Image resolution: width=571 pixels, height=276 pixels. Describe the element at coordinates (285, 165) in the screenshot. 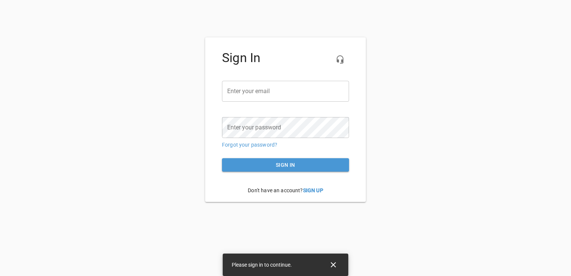

I see `span: Sign in` at that location.